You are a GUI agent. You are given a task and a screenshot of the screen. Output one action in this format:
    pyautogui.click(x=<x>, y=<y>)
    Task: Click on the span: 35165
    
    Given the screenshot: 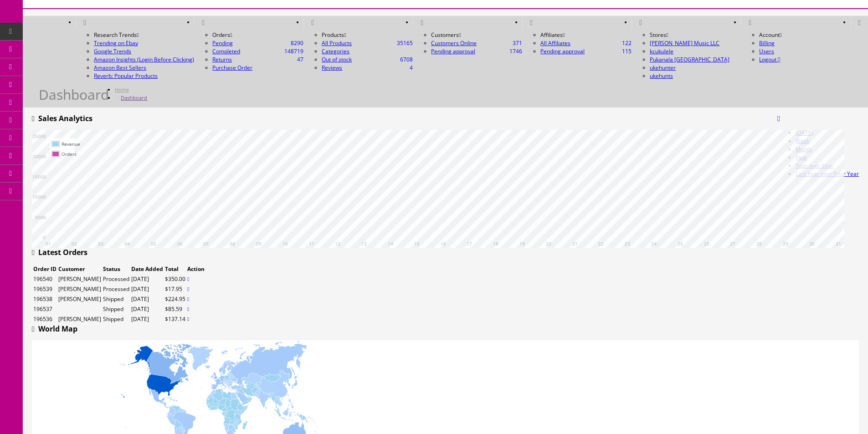 What is the action you would take?
    pyautogui.click(x=405, y=44)
    